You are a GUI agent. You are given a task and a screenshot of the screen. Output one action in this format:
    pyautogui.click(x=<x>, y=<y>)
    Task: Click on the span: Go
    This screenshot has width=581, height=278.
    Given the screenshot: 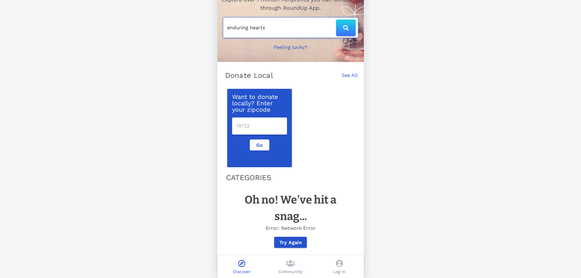 What is the action you would take?
    pyautogui.click(x=260, y=145)
    